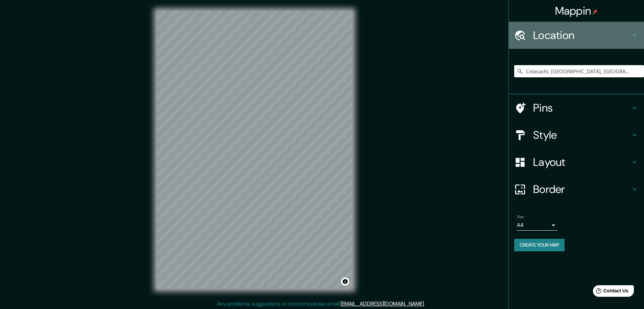 The image size is (644, 309). What do you see at coordinates (576, 108) in the screenshot?
I see `div: Pins` at bounding box center [576, 108].